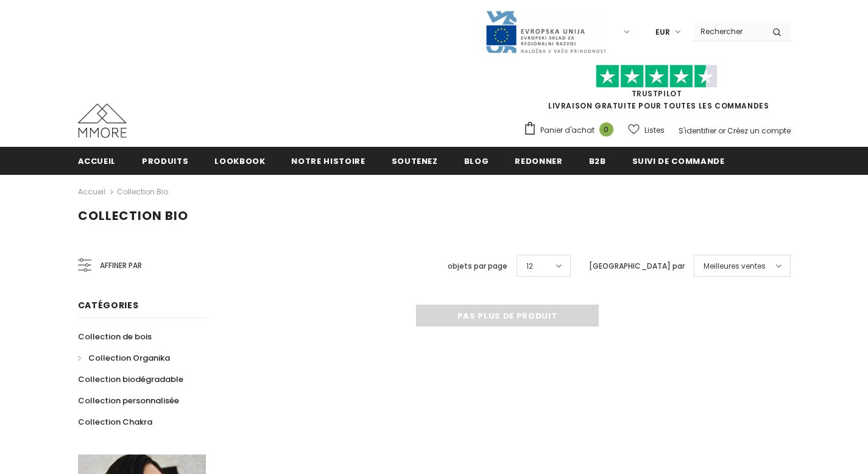 Image resolution: width=868 pixels, height=474 pixels. I want to click on img: Cas MMORE, so click(102, 121).